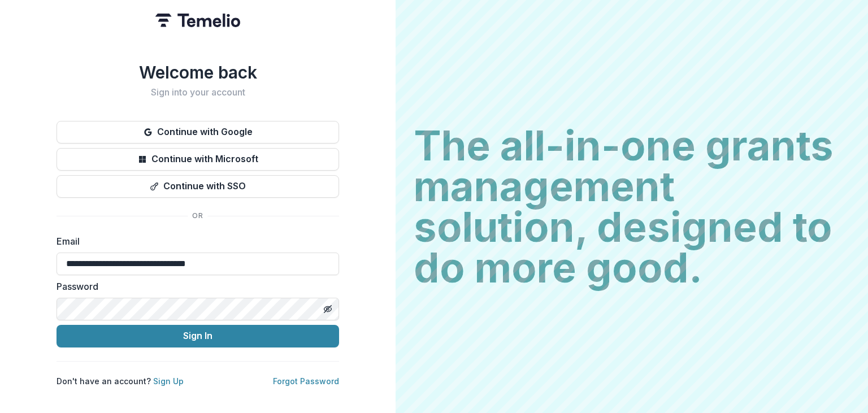 The image size is (868, 413). I want to click on button: Toggle password visibility, so click(328, 309).